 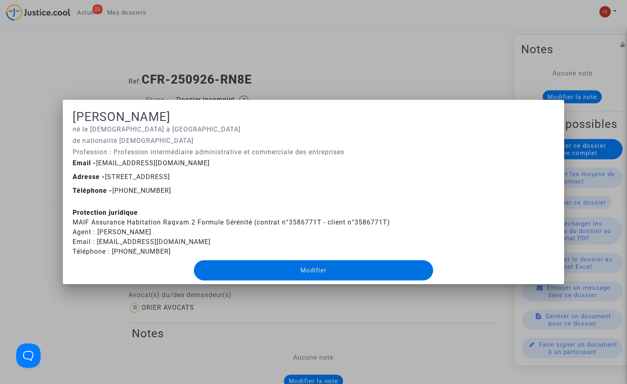 I want to click on button: Modifier, so click(x=314, y=270).